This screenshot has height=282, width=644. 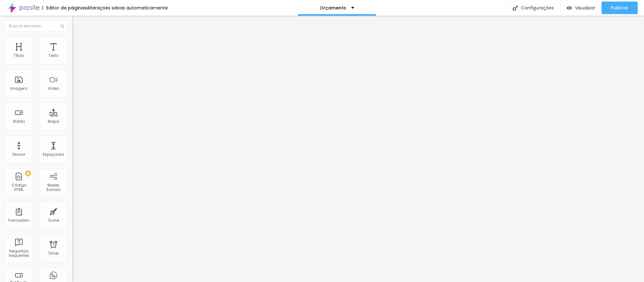 I want to click on div: Vídeo, so click(x=54, y=89).